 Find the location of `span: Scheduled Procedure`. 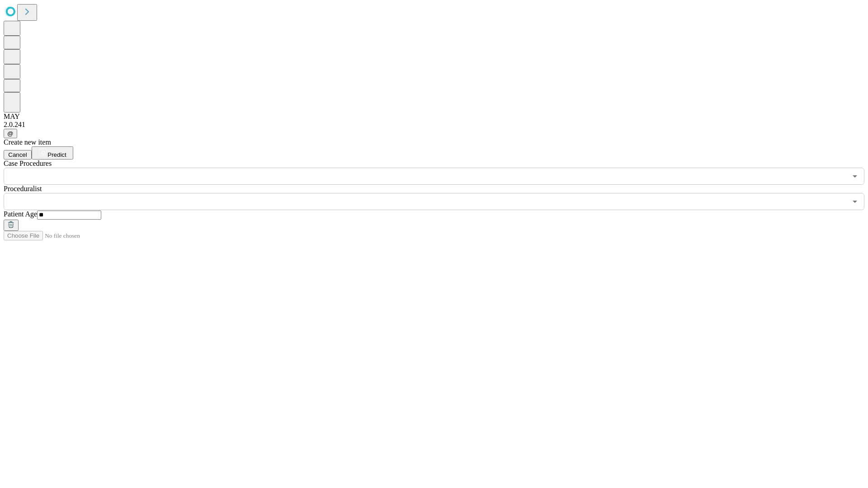

span: Scheduled Procedure is located at coordinates (27, 163).